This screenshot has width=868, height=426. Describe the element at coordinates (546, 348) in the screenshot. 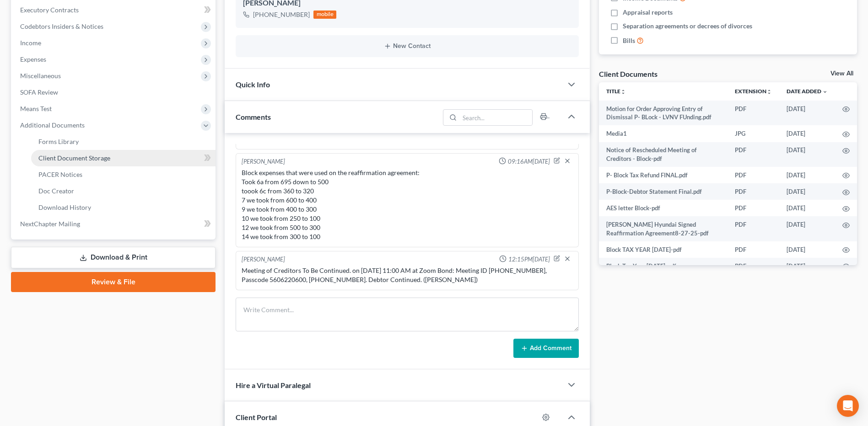

I see `button: Add Comment` at that location.